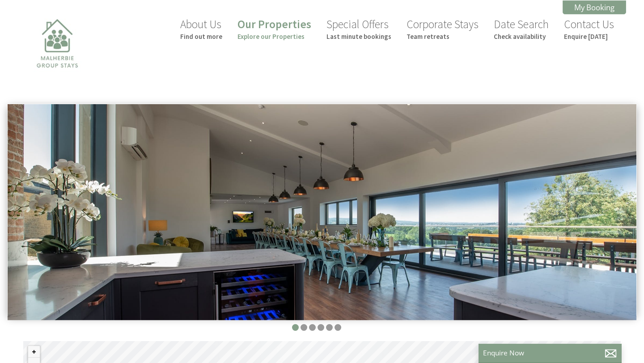 This screenshot has height=363, width=644. What do you see at coordinates (201, 36) in the screenshot?
I see `small: Find out more` at bounding box center [201, 36].